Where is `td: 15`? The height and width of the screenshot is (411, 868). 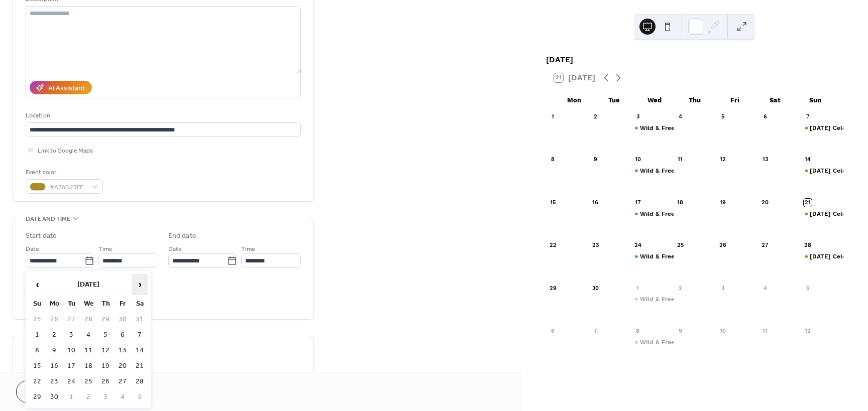 td: 15 is located at coordinates (37, 366).